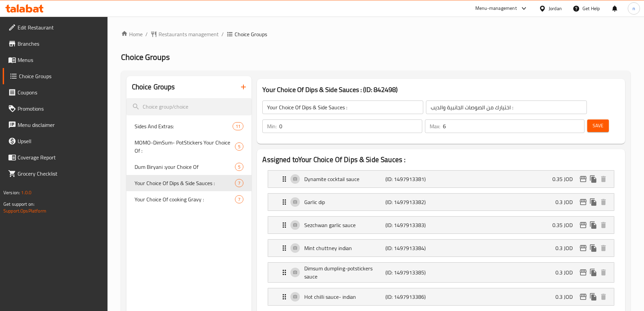  What do you see at coordinates (598, 125) in the screenshot?
I see `button: Save` at bounding box center [598, 125].